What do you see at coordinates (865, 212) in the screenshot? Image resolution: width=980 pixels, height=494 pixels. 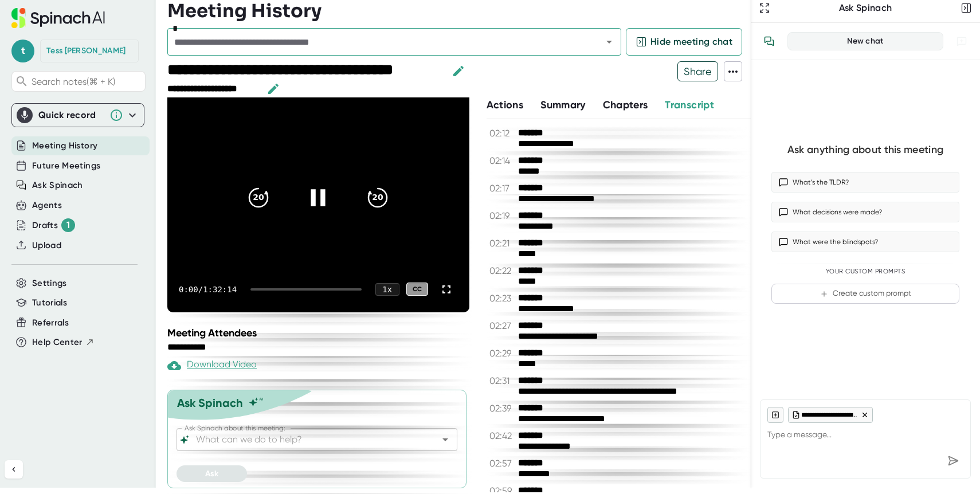 I see `button: What decisions were made?` at bounding box center [865, 212].